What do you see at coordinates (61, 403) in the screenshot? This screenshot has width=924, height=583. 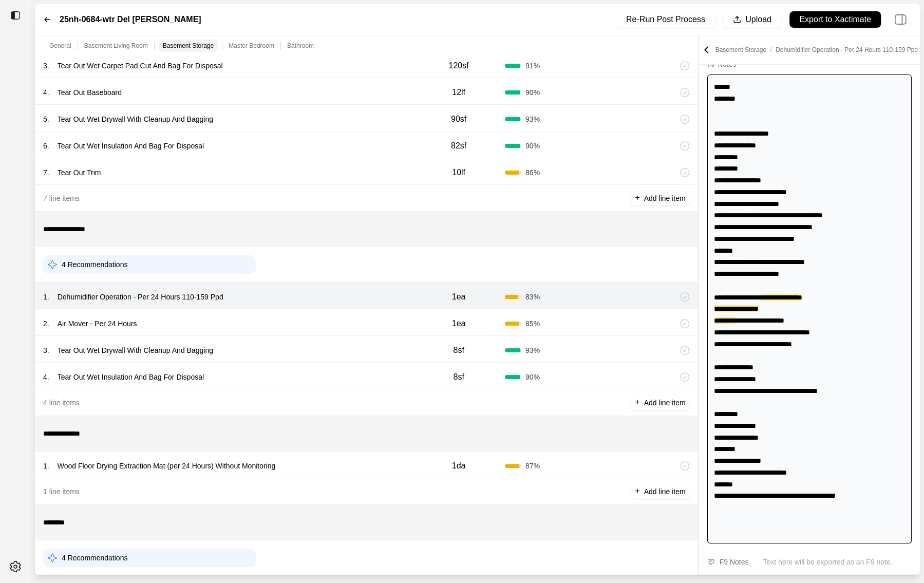 I see `p: 4 line items` at bounding box center [61, 403].